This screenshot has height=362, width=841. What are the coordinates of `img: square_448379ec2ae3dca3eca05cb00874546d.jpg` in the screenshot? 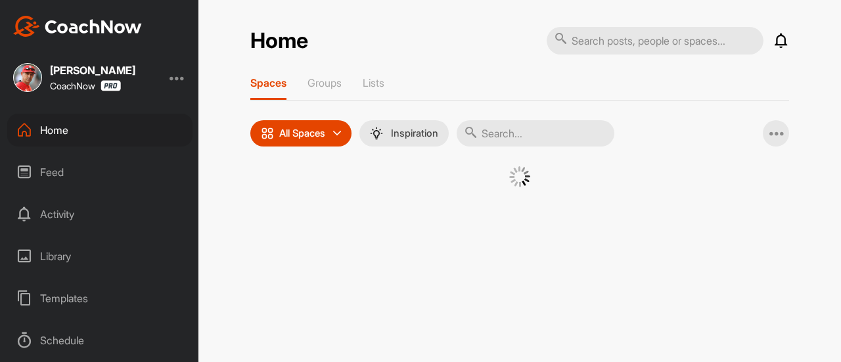 It's located at (28, 78).